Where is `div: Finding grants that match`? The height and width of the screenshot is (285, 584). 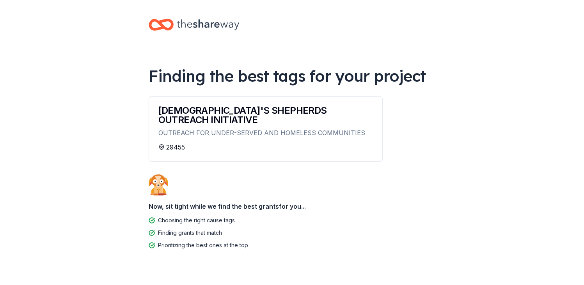 div: Finding grants that match is located at coordinates (190, 233).